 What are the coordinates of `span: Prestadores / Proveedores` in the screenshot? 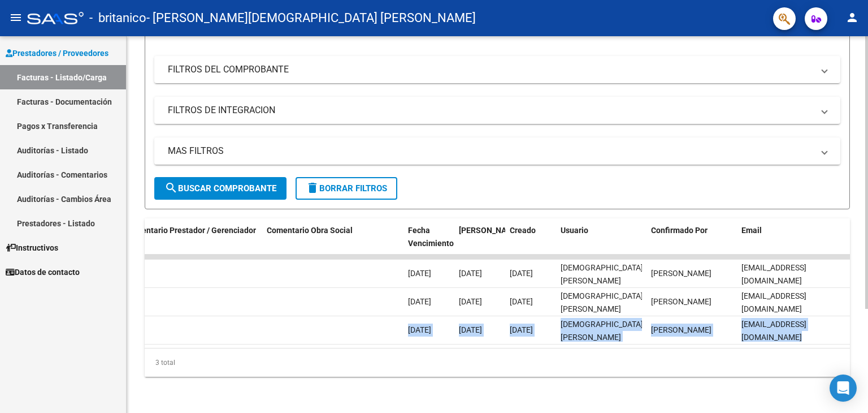 It's located at (57, 53).